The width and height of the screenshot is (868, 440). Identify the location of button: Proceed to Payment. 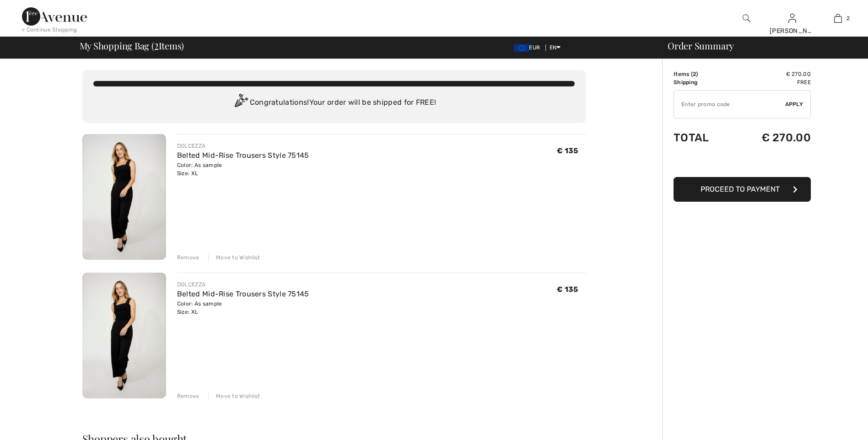
(742, 189).